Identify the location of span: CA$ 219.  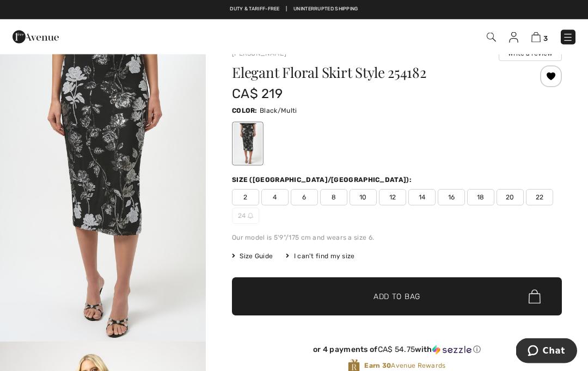
(257, 94).